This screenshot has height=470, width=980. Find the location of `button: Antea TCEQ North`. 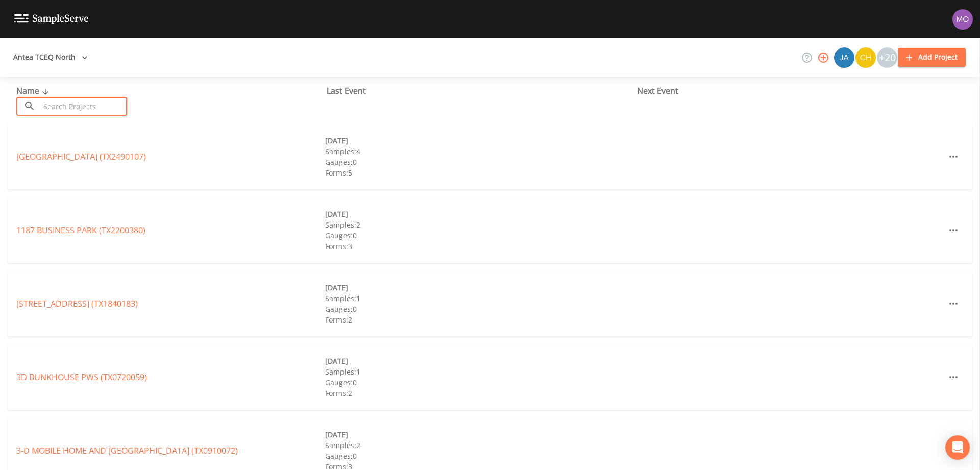

button: Antea TCEQ North is located at coordinates (50, 57).